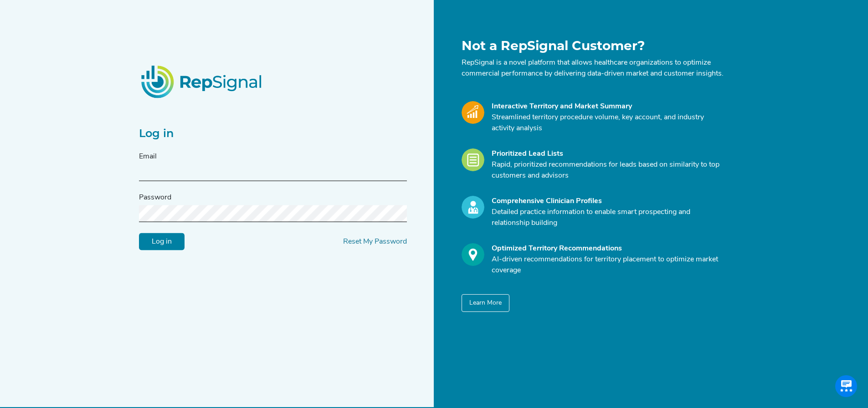 The height and width of the screenshot is (408, 868). I want to click on button: Learn More, so click(485, 303).